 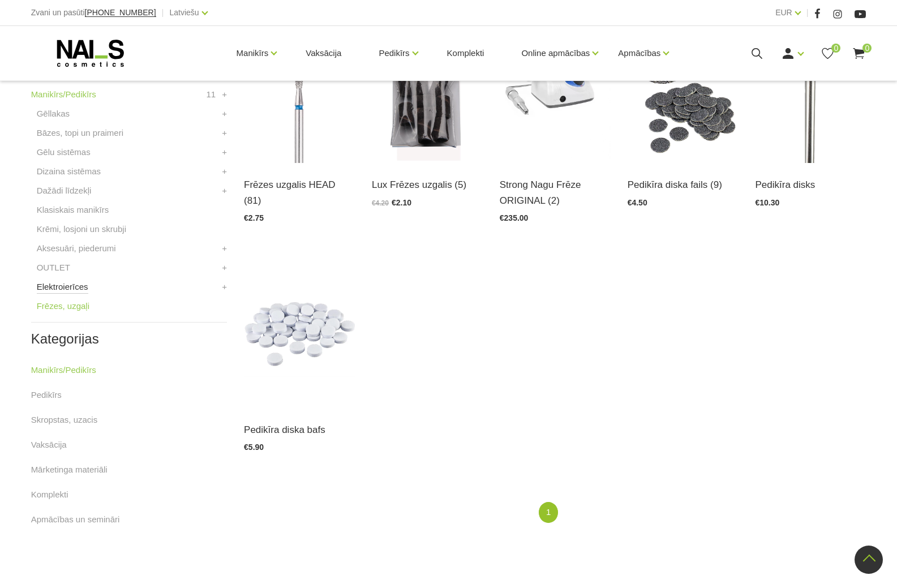 What do you see at coordinates (683, 185) in the screenshot?
I see `a: Pedikīra diska fails (9)` at bounding box center [683, 185].